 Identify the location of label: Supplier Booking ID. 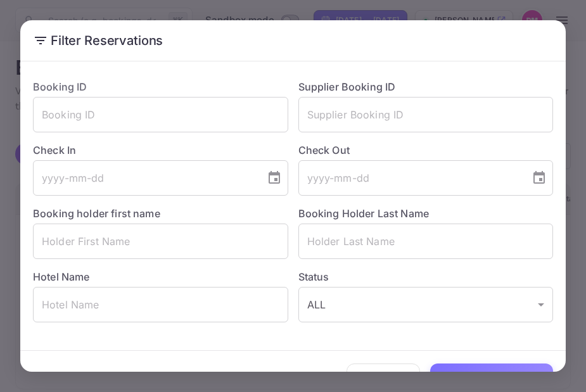
(347, 87).